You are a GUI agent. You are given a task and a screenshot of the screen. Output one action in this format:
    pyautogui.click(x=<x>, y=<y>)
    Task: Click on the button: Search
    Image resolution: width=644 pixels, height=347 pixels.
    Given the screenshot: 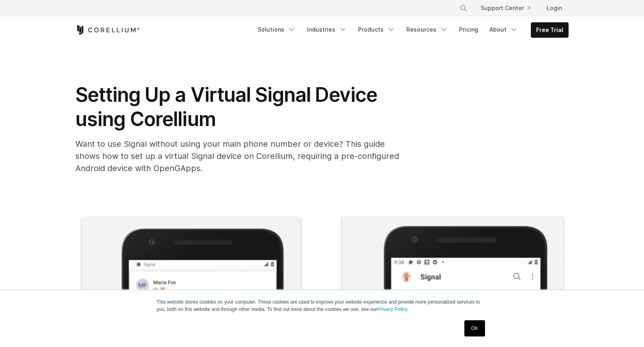 What is the action you would take?
    pyautogui.click(x=464, y=8)
    